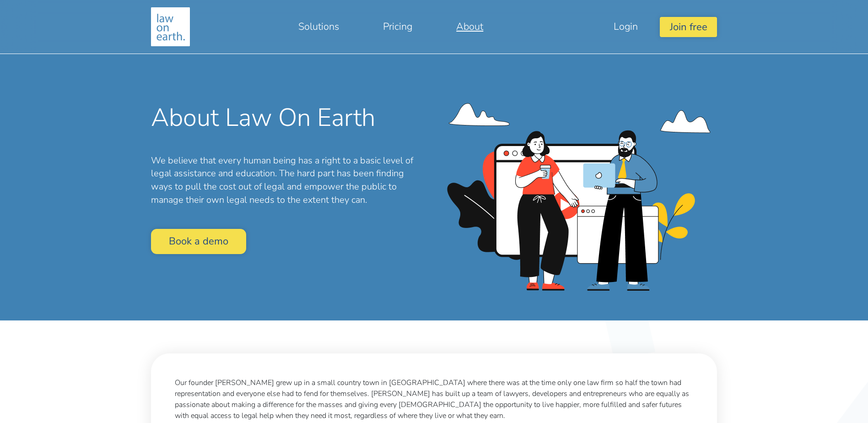 This screenshot has height=423, width=868. What do you see at coordinates (170, 27) in the screenshot?
I see `img: Making legal services accessible to everyone, anywhere, anytime` at bounding box center [170, 27].